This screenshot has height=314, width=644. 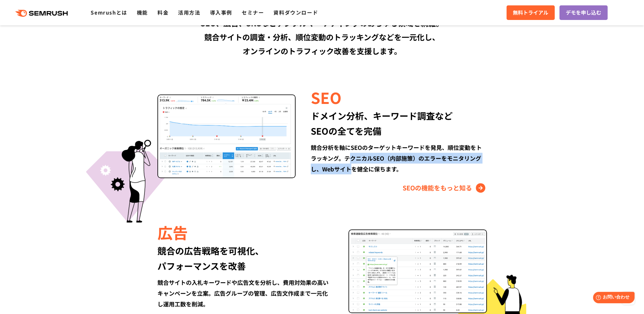 I want to click on span: デモを申し込む, so click(x=584, y=13).